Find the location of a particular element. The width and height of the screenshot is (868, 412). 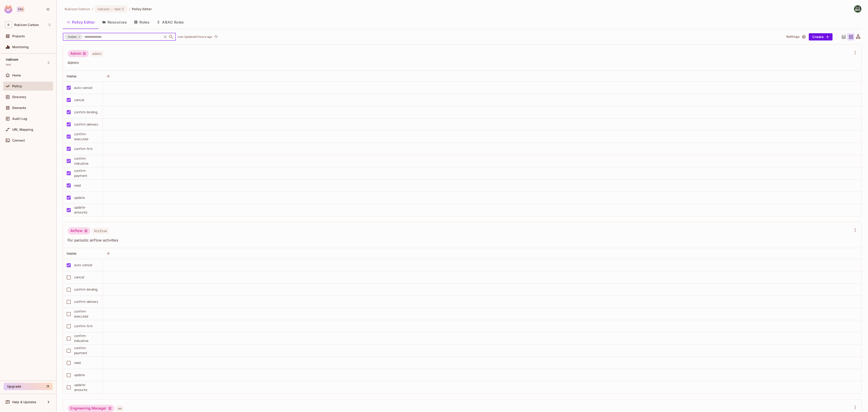

span: admin is located at coordinates (97, 54).